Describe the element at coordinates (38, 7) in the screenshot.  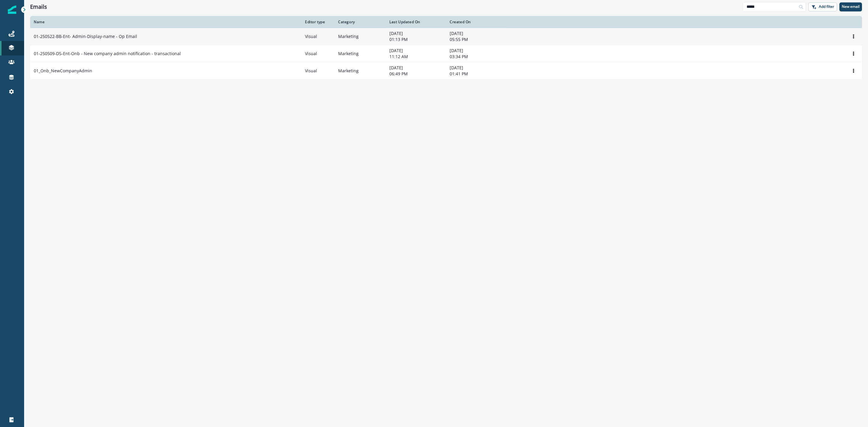
I see `h1: Emails` at that location.